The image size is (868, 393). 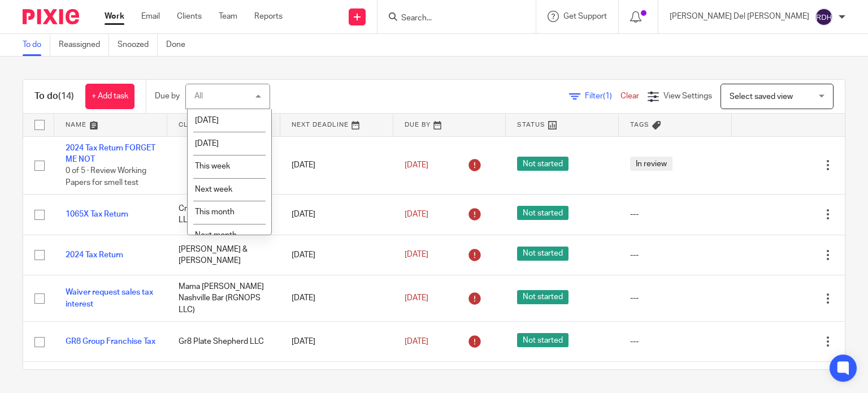 I want to click on a: Clients, so click(x=189, y=16).